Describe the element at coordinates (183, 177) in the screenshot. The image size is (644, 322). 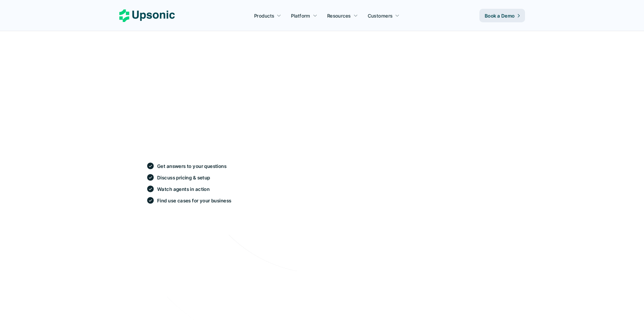
I see `p: Discuss pricing & setup` at that location.